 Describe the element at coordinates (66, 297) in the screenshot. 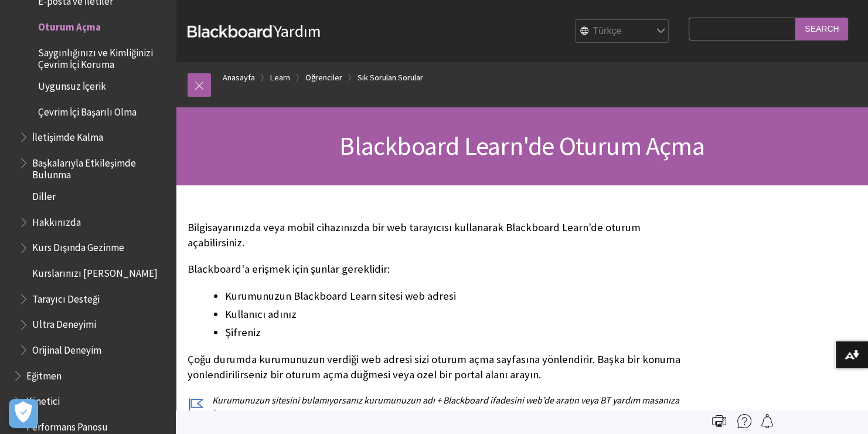

I see `span: Tarayıcı Desteği` at that location.